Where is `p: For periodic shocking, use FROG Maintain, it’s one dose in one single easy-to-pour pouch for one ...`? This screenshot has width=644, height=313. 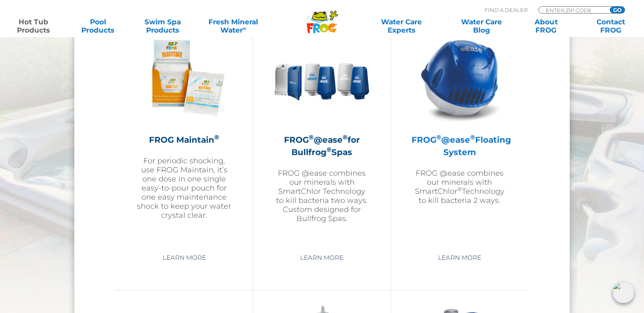 p: For periodic shocking, use FROG Maintain, it’s one dose in one single easy-to-pour pouch for one ... is located at coordinates (184, 188).